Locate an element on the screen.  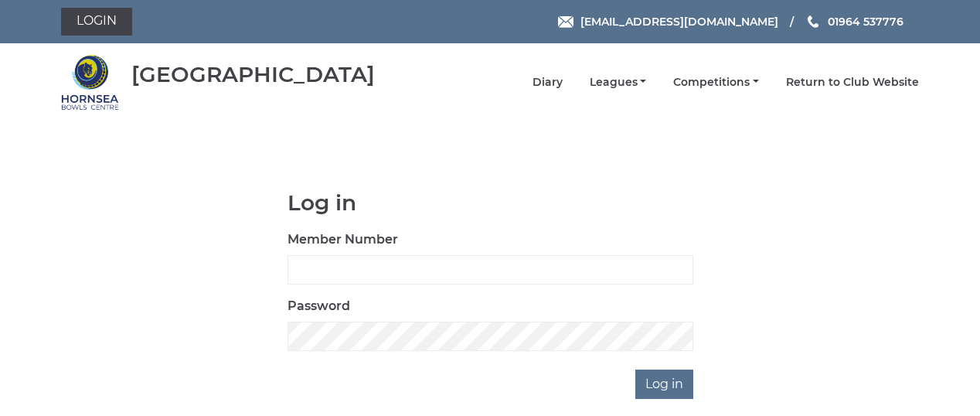
img: Phone us is located at coordinates (813, 21).